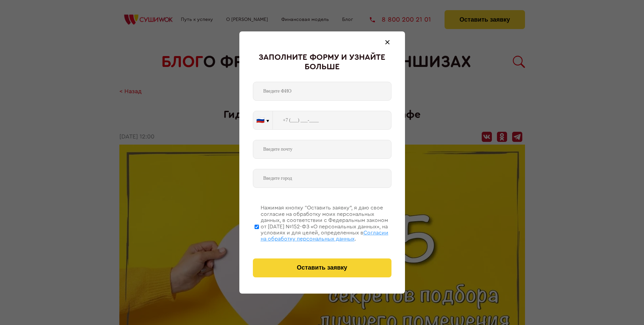 The image size is (644, 325). Describe the element at coordinates (322, 178) in the screenshot. I see `input: Введите город` at that location.